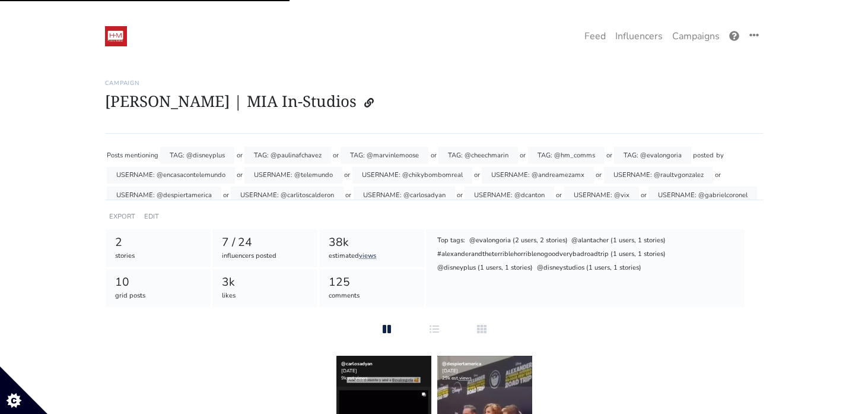 Image resolution: width=868 pixels, height=414 pixels. I want to click on div: Posts, so click(114, 155).